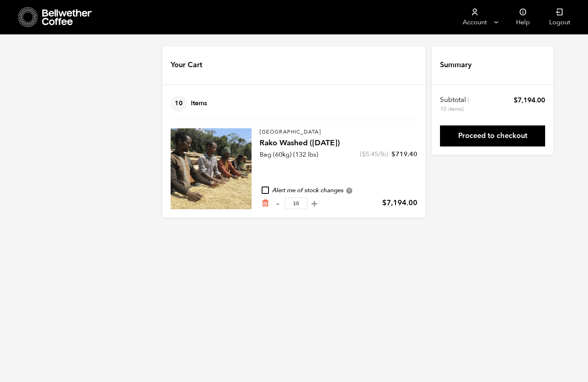  Describe the element at coordinates (374, 154) in the screenshot. I see `span: ( /lb)` at that location.